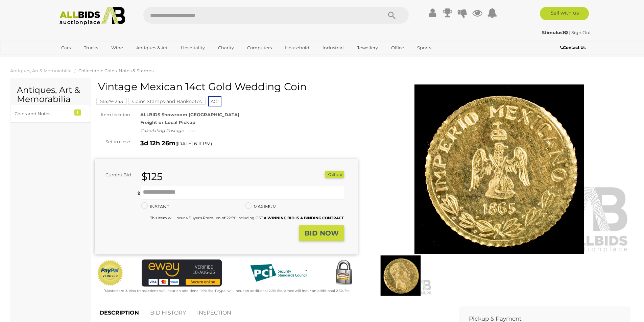 This screenshot has width=644, height=322. I want to click on li: Unwatch this item, so click(321, 175).